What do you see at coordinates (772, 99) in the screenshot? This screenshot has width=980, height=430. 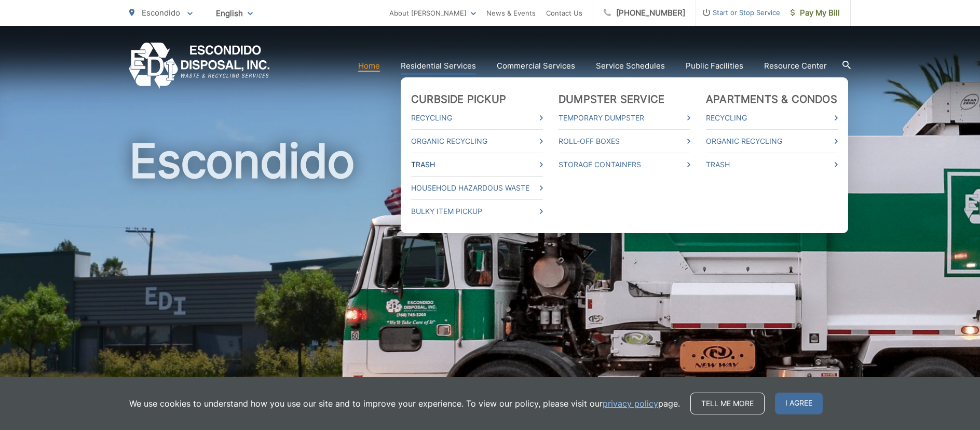 I see `a: Apartments & Condos` at bounding box center [772, 99].